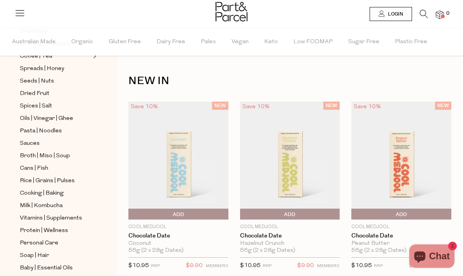 The image size is (463, 276). Describe the element at coordinates (55, 156) in the screenshot. I see `a: Broth | Miso | Soup` at that location.